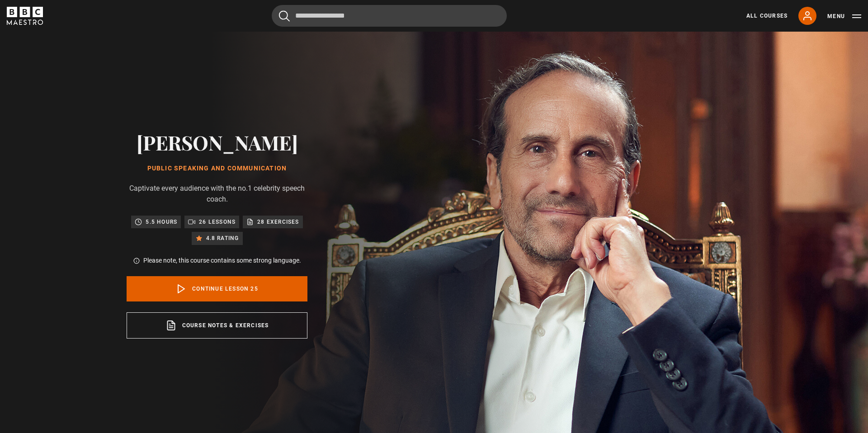 This screenshot has height=433, width=868. What do you see at coordinates (222, 238) in the screenshot?
I see `p: 4.8 rating` at bounding box center [222, 238].